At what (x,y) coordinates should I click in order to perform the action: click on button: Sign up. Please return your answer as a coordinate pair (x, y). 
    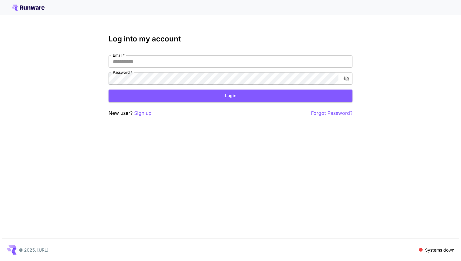
    Looking at the image, I should click on (143, 113).